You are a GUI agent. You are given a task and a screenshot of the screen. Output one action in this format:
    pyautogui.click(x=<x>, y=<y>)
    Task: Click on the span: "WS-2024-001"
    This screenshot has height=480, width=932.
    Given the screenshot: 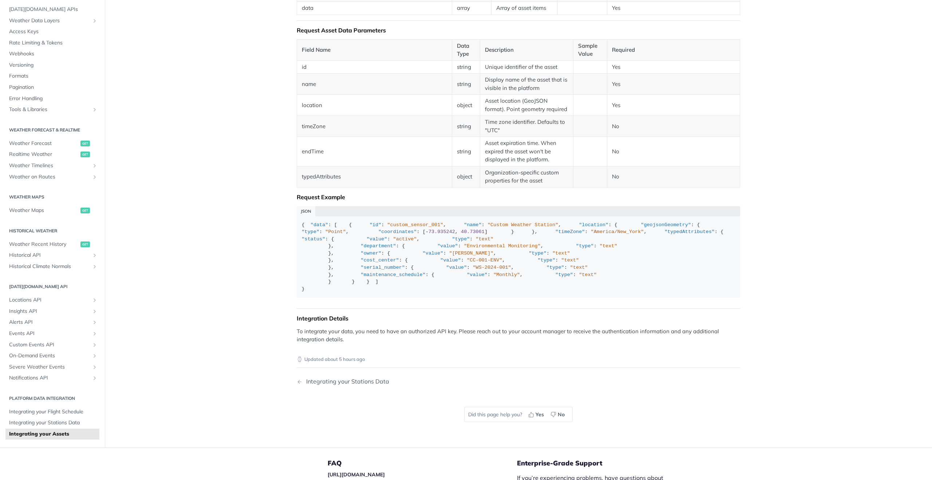 What is the action you would take?
    pyautogui.click(x=492, y=267)
    